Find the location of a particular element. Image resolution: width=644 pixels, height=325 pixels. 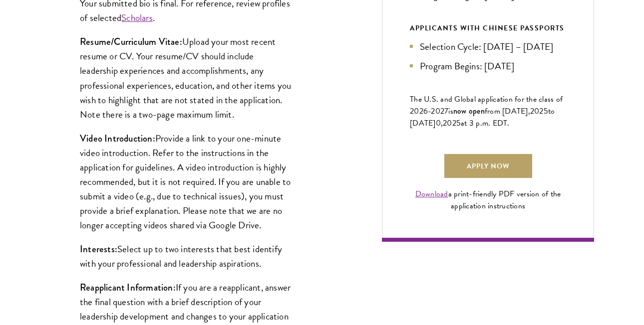

a: Scholars is located at coordinates (137, 18).